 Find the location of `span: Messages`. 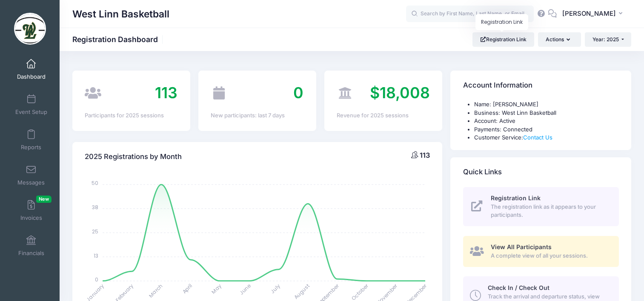

span: Messages is located at coordinates (31, 182).